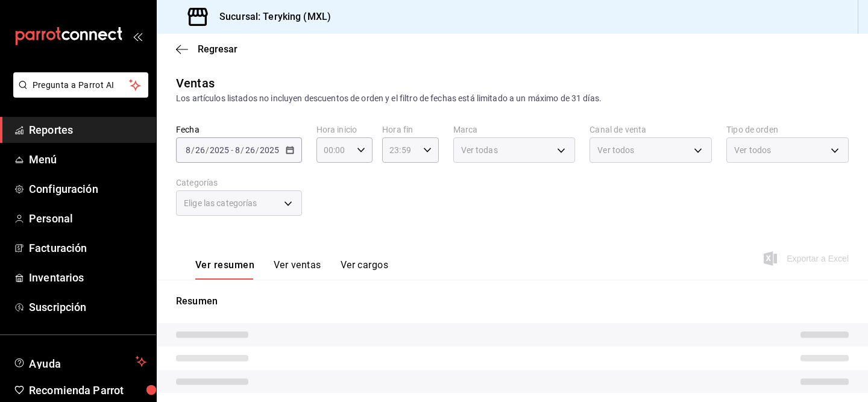  Describe the element at coordinates (513, 98) in the screenshot. I see `div: Los artículos listados no incluyen descuentos de orden y el filtro de fechas está limitado a un m...` at that location.